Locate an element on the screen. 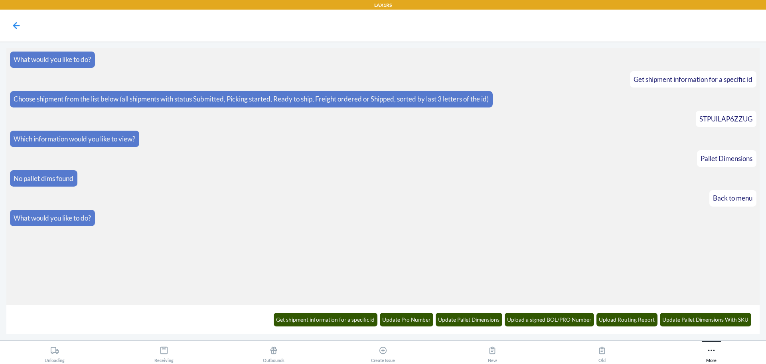  div: Outbounds is located at coordinates (274, 352).